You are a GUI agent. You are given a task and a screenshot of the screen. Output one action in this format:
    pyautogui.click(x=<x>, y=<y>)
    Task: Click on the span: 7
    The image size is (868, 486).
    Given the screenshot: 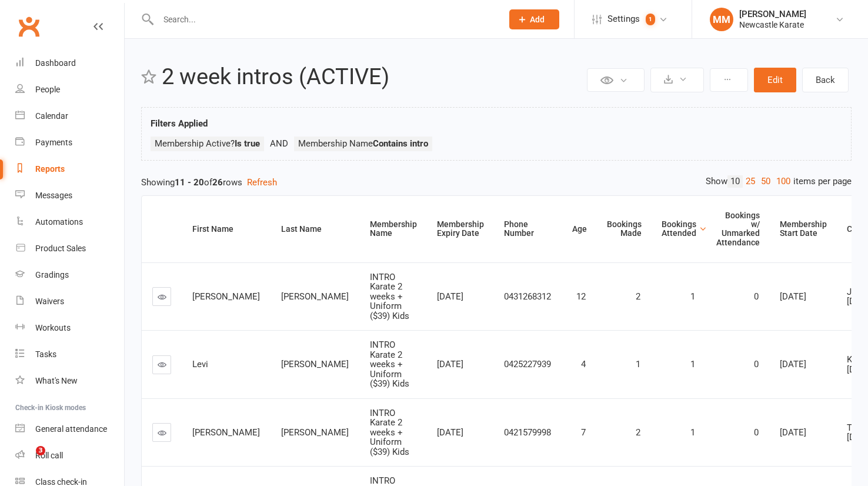 What is the action you would take?
    pyautogui.click(x=583, y=432)
    